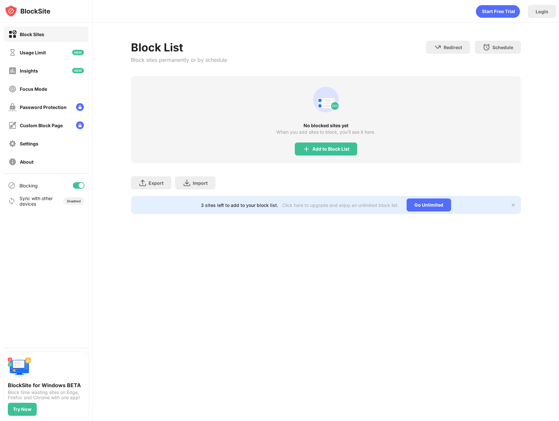 The width and height of the screenshot is (559, 421). Describe the element at coordinates (341, 205) in the screenshot. I see `div: Click here to upgrade and enjoy an unlimited block list.` at that location.